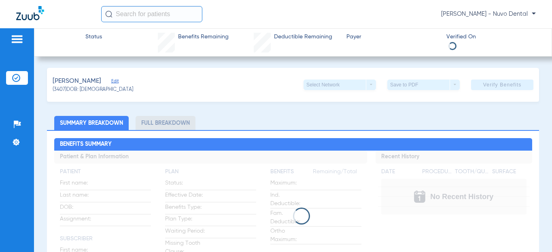  What do you see at coordinates (30, 13) in the screenshot?
I see `img: Zuub Logo` at bounding box center [30, 13].